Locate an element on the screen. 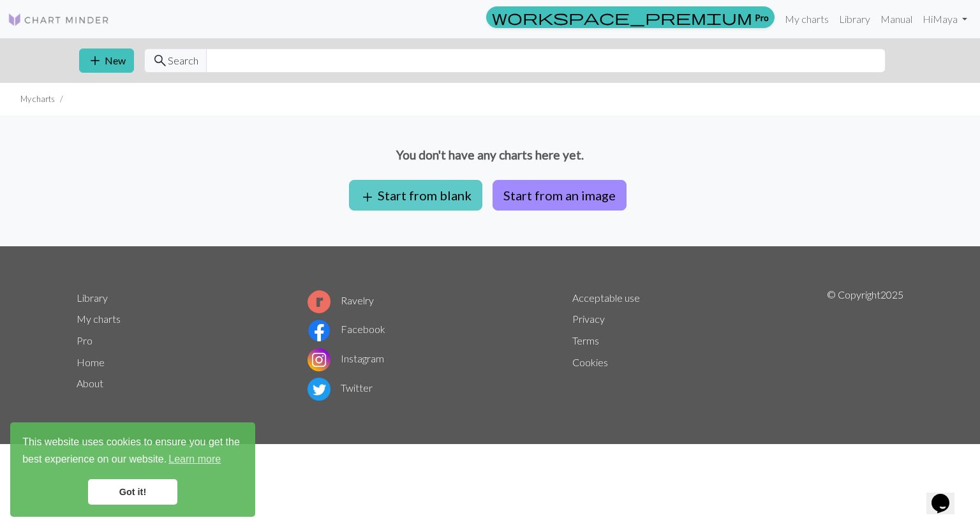 The height and width of the screenshot is (527, 980). li: My charts is located at coordinates (38, 99).